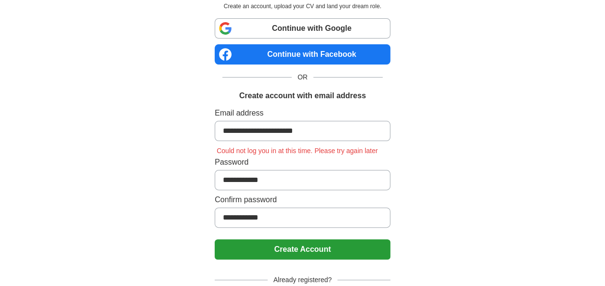 The height and width of the screenshot is (286, 605). What do you see at coordinates (302, 6) in the screenshot?
I see `p: Create an account, upload your CV and land your dream role.` at bounding box center [302, 6].